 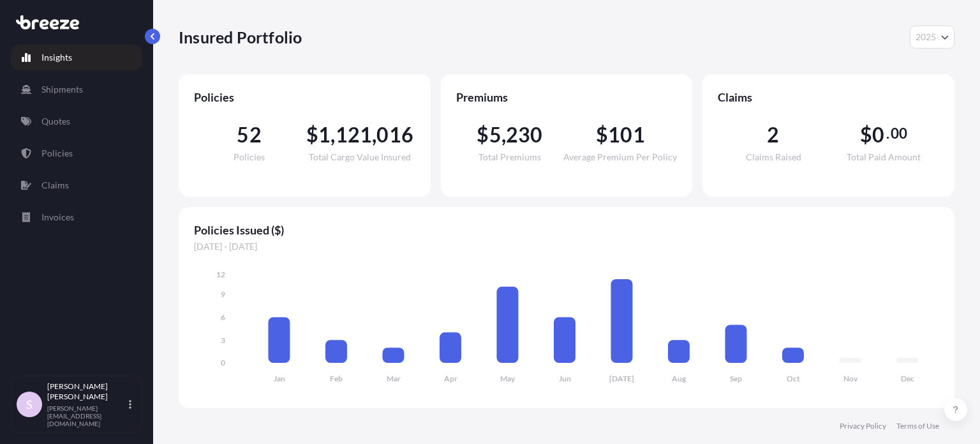 I want to click on span: 00, so click(x=899, y=133).